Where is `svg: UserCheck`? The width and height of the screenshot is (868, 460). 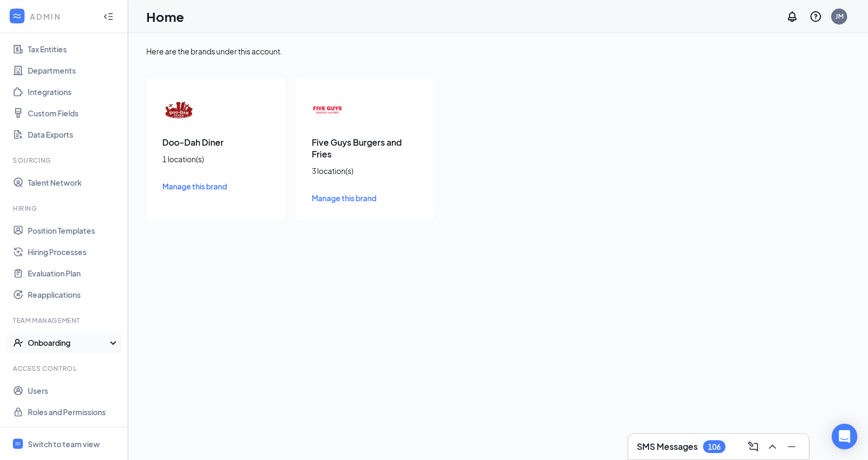 svg: UserCheck is located at coordinates (18, 342).